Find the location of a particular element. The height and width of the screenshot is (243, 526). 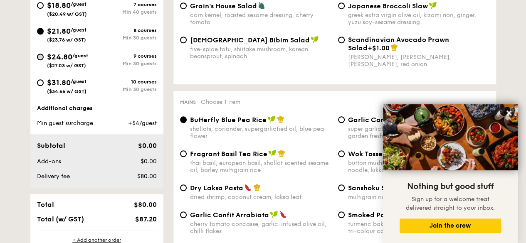

span: ($27.03 w/ GST) is located at coordinates (67, 66).